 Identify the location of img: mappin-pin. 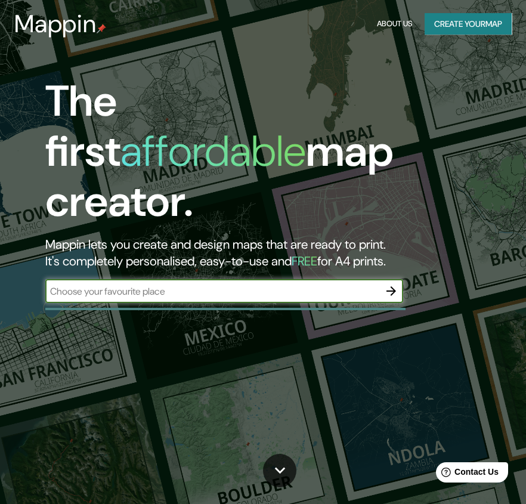
(101, 29).